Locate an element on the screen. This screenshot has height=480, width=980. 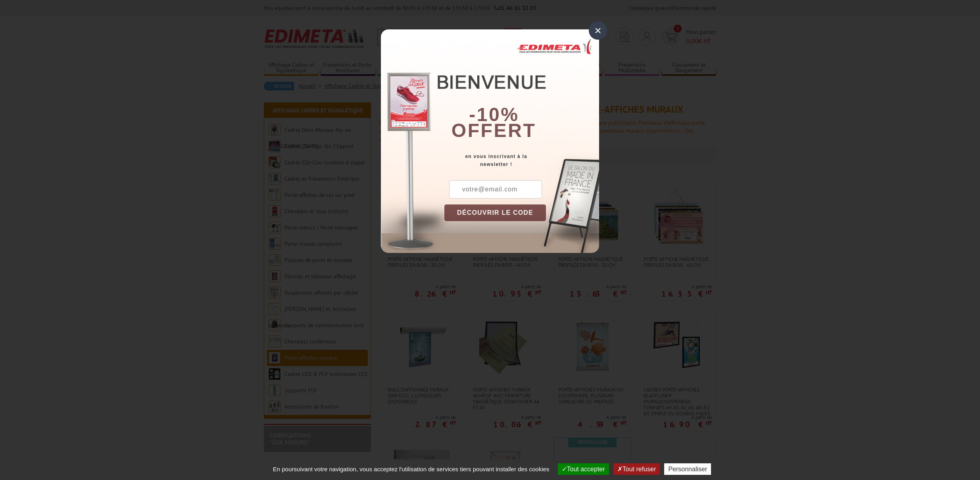
button: DÉCOUVRIR LE CODE is located at coordinates (495, 212).